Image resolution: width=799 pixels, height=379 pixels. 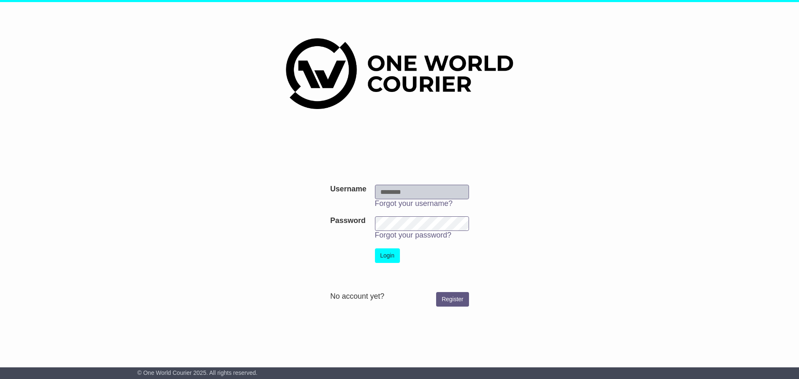 What do you see at coordinates (452, 299) in the screenshot?
I see `a: Register` at bounding box center [452, 299].